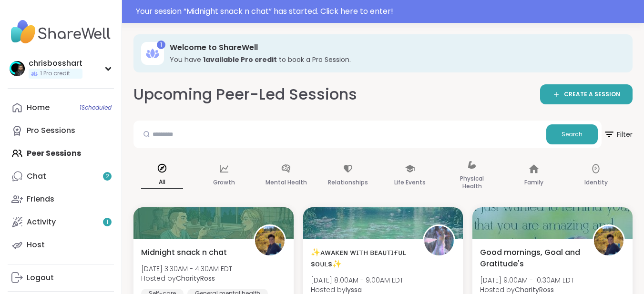 The height and width of the screenshot is (294, 644). I want to click on span: 2, so click(107, 177).